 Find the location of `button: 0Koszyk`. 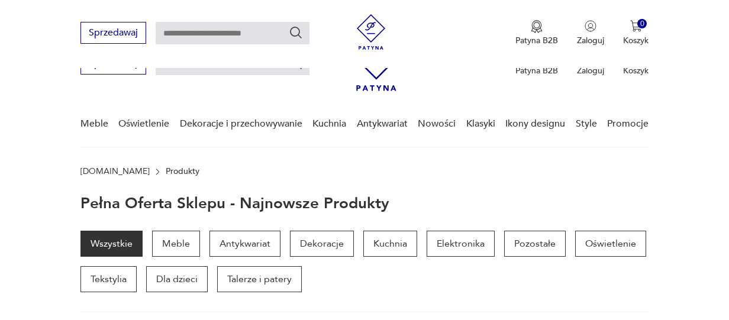

button: 0Koszyk is located at coordinates (635, 33).